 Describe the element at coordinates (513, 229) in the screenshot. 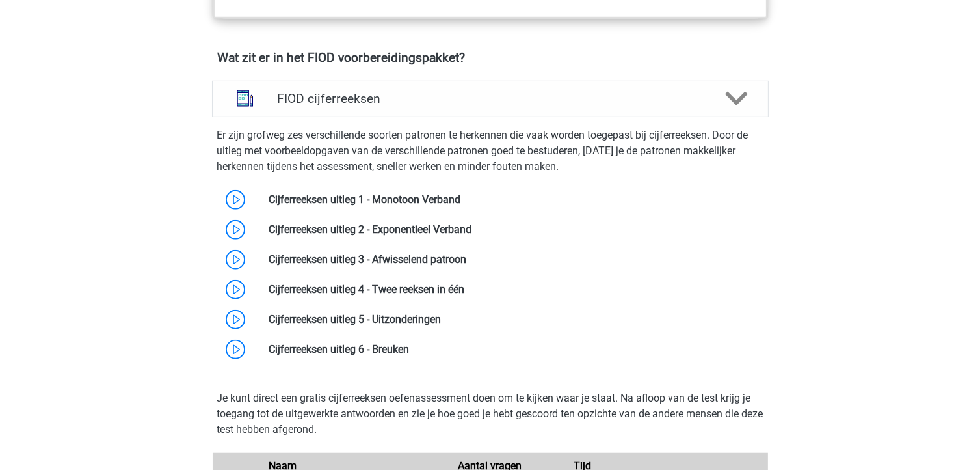

I see `div: Cijferreeksen uitleg 2 - Exponentieel Verband` at that location.